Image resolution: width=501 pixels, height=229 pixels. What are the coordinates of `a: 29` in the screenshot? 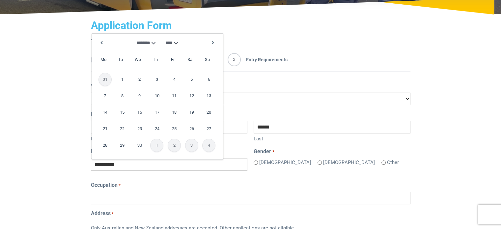 It's located at (122, 145).